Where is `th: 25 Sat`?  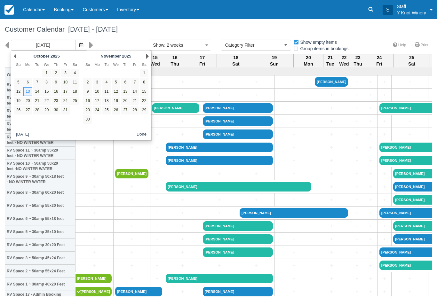 th: 25 Sat is located at coordinates (411, 61).